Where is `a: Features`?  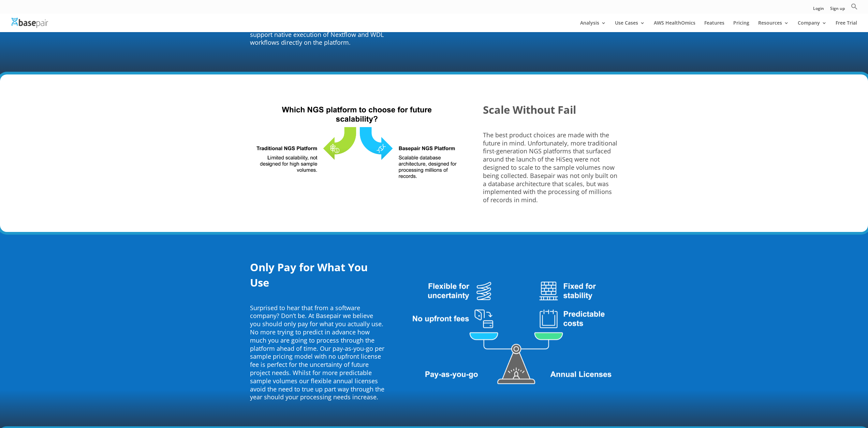
a: Features is located at coordinates (715, 27).